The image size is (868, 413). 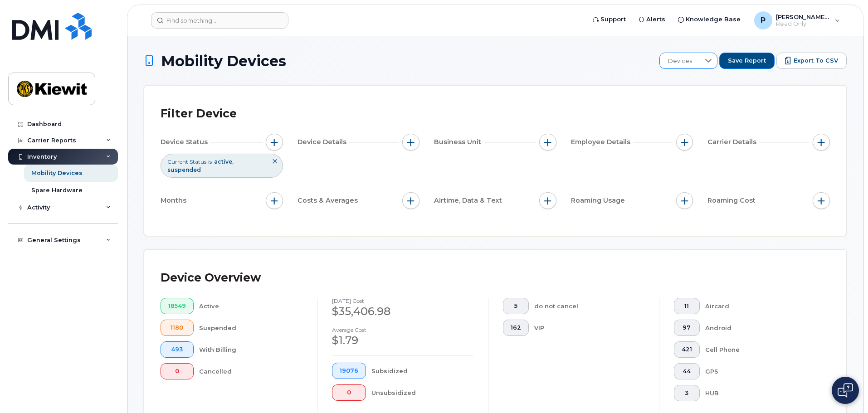 What do you see at coordinates (251, 349) in the screenshot?
I see `div: With Billing` at bounding box center [251, 349].